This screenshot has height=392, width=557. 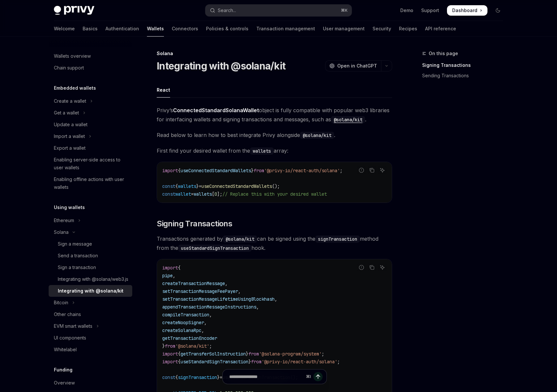 I want to click on div: Integrating with @solana/kit, so click(x=91, y=291).